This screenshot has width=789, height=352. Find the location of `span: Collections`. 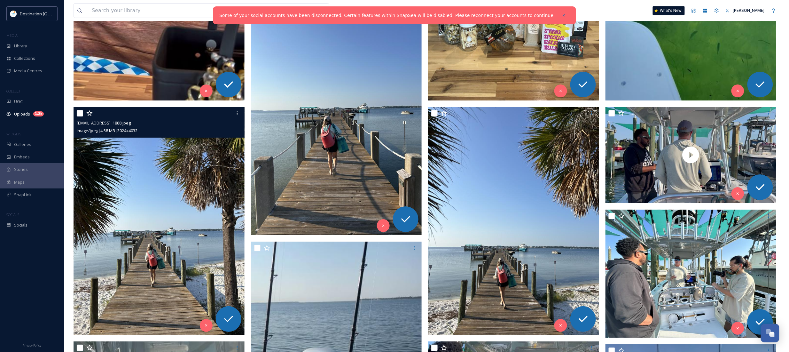

span: Collections is located at coordinates (25, 58).